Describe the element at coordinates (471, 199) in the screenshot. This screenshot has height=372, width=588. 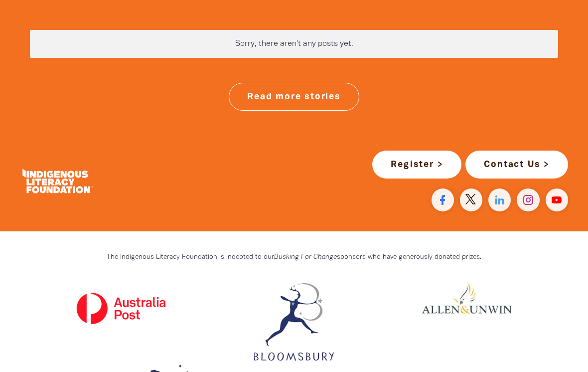
I see `a: Find us on Twitter` at that location.